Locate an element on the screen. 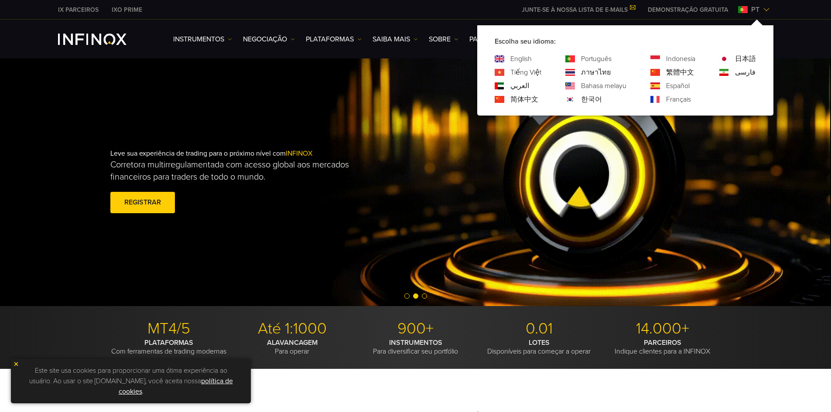 The height and width of the screenshot is (412, 831). a: Registrar is located at coordinates (143, 202).